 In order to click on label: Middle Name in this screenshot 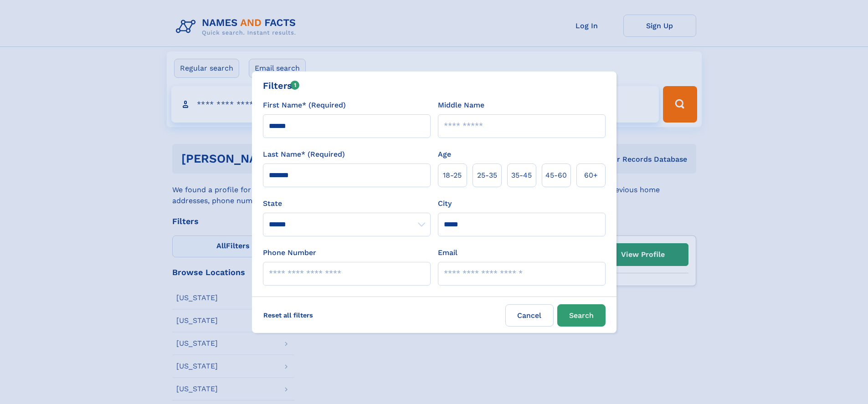, I will do `click(461, 105)`.